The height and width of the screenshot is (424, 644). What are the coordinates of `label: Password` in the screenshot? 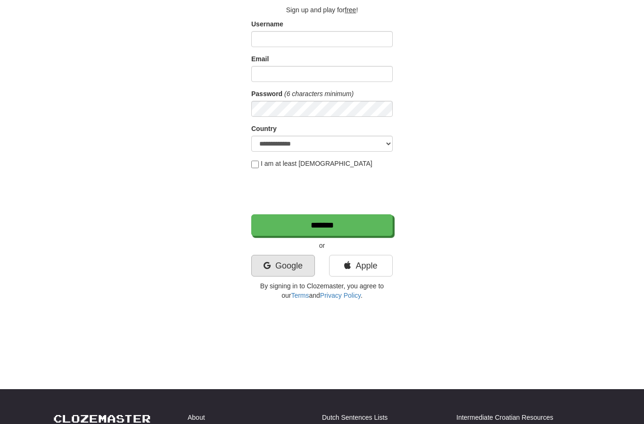 It's located at (267, 94).